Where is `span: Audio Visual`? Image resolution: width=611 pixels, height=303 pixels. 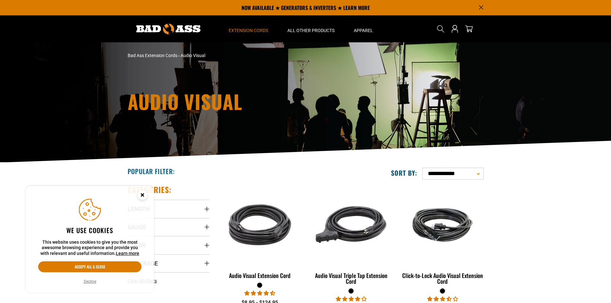 span: Audio Visual is located at coordinates (193, 55).